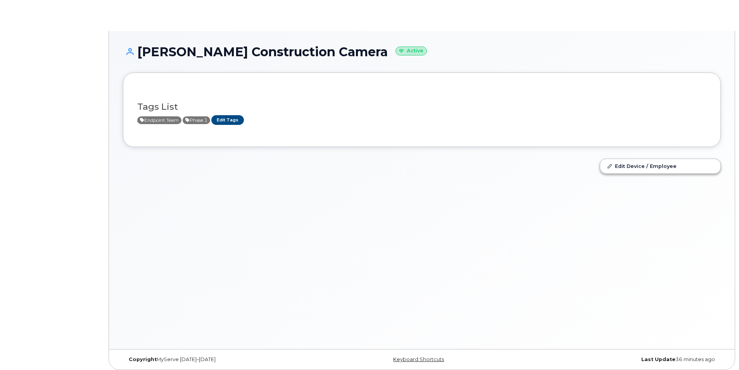 The height and width of the screenshot is (370, 739). I want to click on a: Keyboard Shortcuts, so click(418, 359).